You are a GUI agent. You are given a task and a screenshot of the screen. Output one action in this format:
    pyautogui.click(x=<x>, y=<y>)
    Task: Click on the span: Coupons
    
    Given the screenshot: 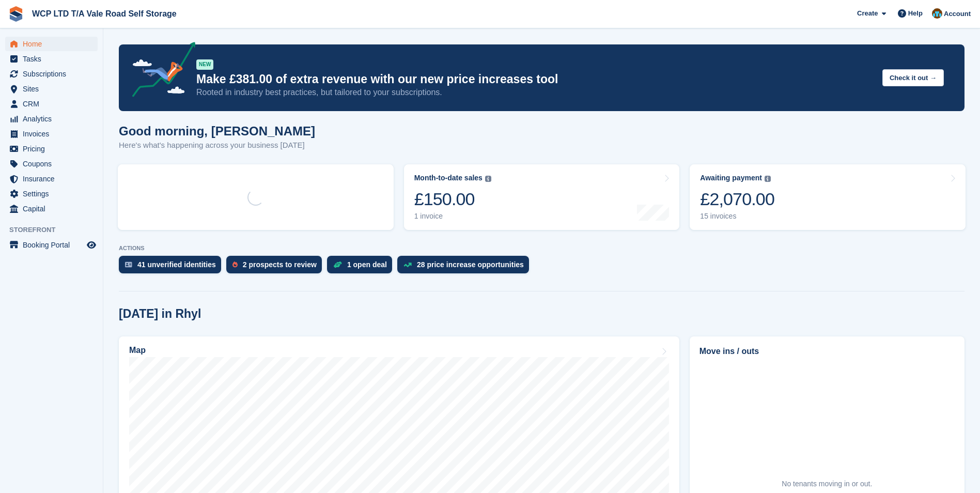 What is the action you would take?
    pyautogui.click(x=53, y=164)
    